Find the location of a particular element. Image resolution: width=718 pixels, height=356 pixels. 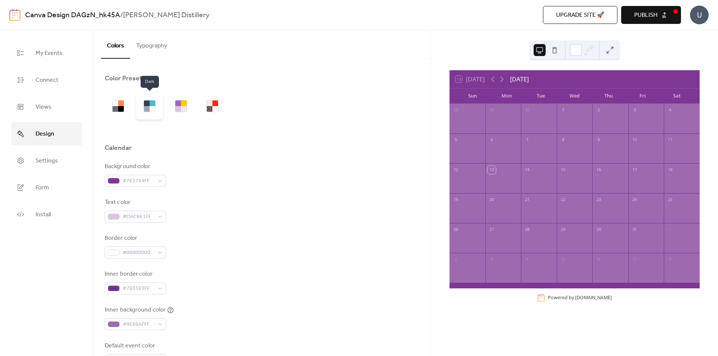

a: Design is located at coordinates (46, 134).